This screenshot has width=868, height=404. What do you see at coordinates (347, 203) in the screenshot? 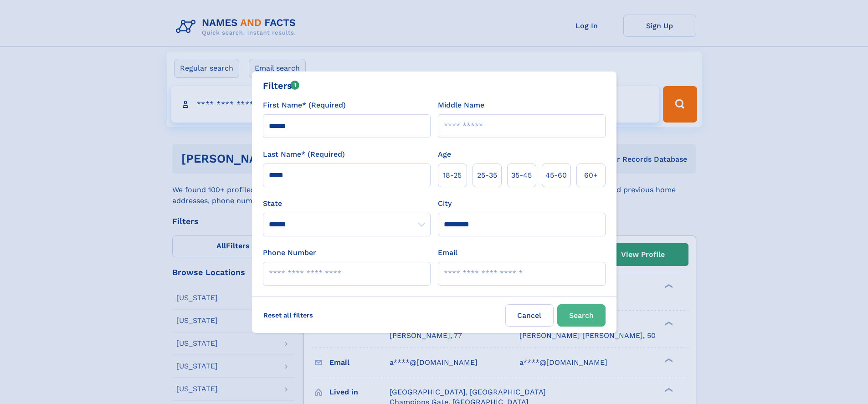
I see `label: State` at bounding box center [347, 203].